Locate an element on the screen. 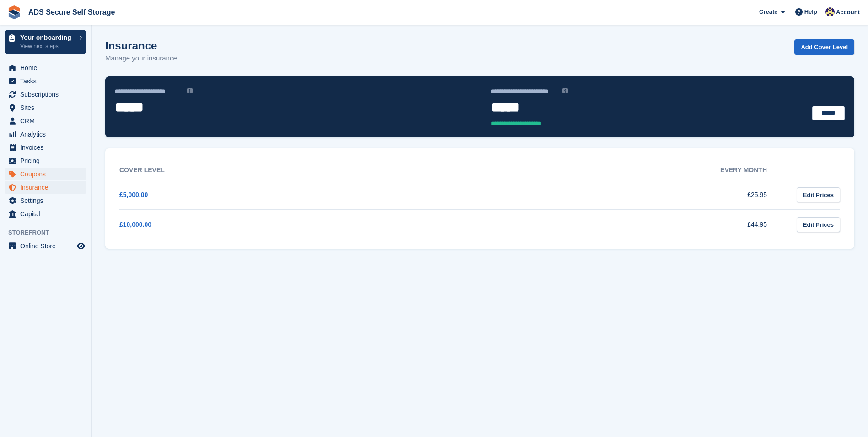 The image size is (868, 437). span: Invoices is located at coordinates (48, 147).